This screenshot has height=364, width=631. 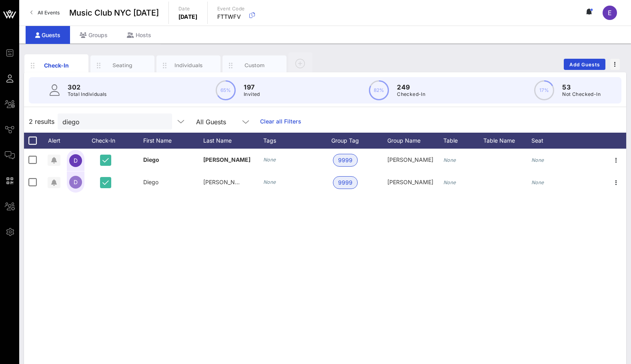 I want to click on div: Alert, so click(x=54, y=141).